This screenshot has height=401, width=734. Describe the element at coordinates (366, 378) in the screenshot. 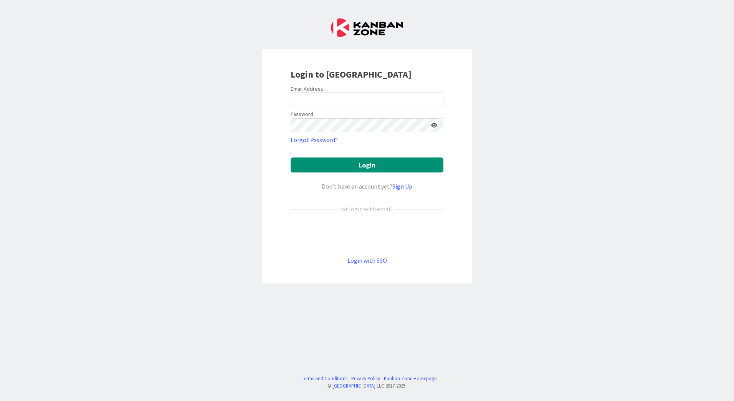

I see `a: Privacy Policy` at that location.